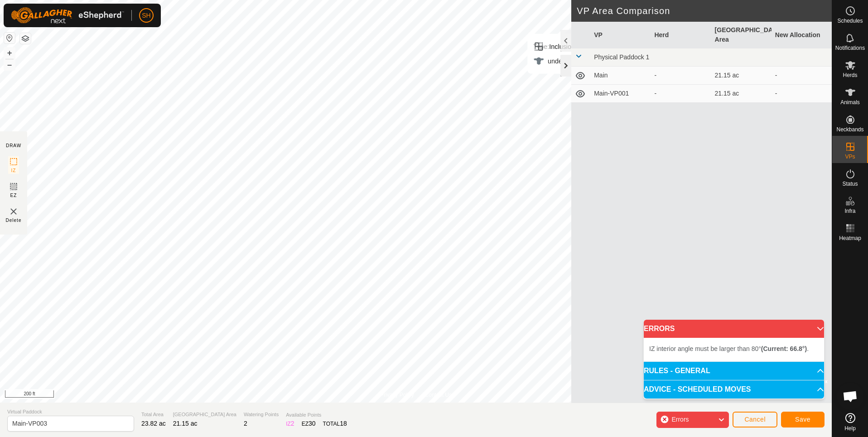 The width and height of the screenshot is (868, 437). Describe the element at coordinates (734, 371) in the screenshot. I see `p-accordion-header: RULES - GENERAL` at that location.